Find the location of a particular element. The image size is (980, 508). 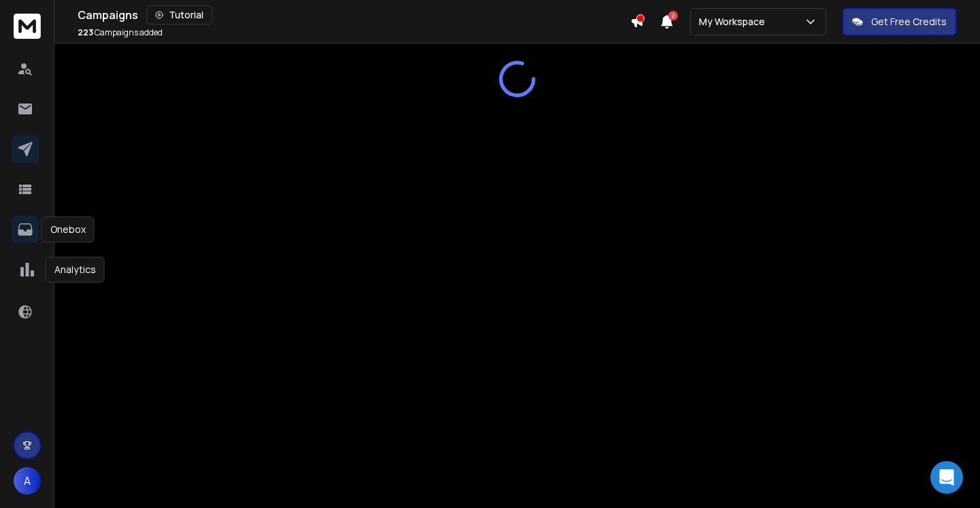

span: 223 is located at coordinates (85, 32).